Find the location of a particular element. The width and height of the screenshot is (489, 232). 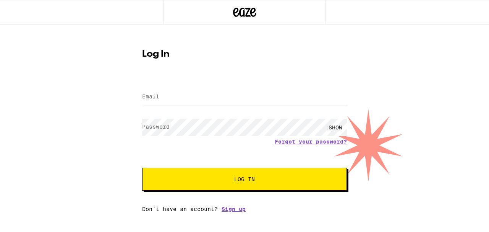

div: SHOW is located at coordinates (336, 127).